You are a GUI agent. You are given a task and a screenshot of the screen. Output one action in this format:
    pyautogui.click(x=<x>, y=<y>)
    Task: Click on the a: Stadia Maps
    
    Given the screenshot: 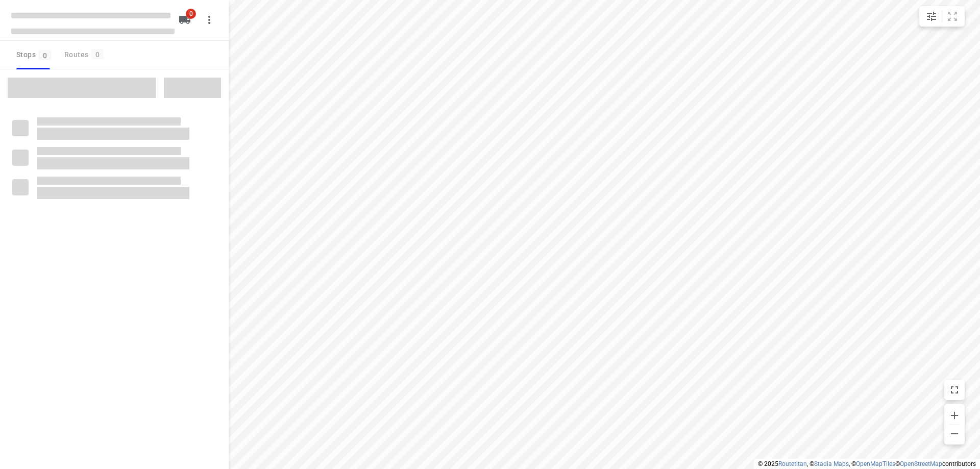 What is the action you would take?
    pyautogui.click(x=832, y=464)
    